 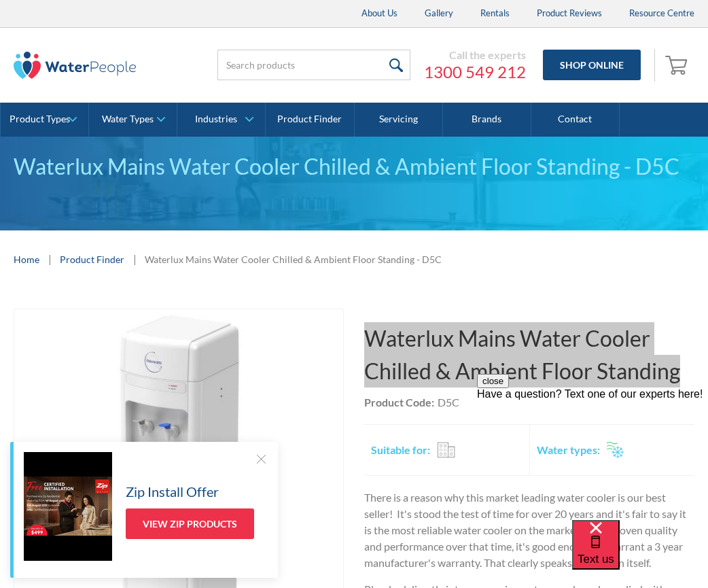 I want to click on img: shopping cart, so click(x=678, y=65).